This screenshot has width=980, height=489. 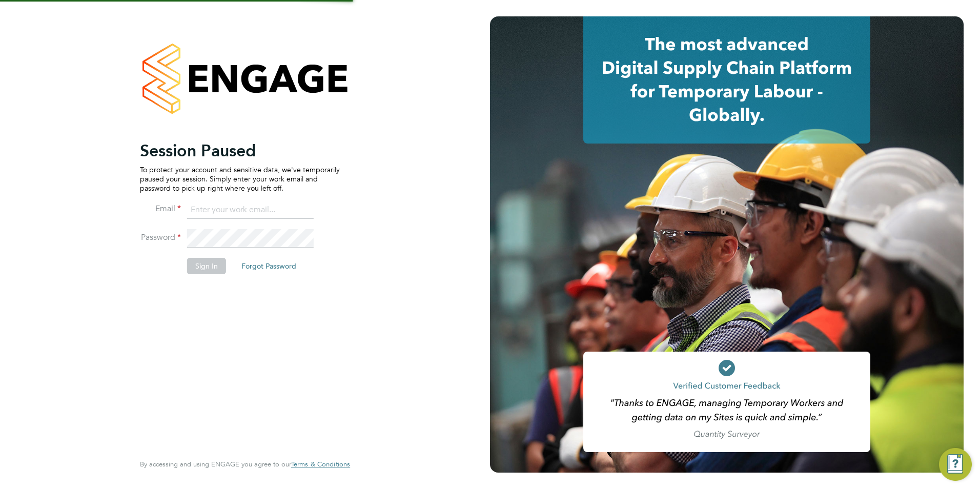 I want to click on button: Forgot Password, so click(x=269, y=266).